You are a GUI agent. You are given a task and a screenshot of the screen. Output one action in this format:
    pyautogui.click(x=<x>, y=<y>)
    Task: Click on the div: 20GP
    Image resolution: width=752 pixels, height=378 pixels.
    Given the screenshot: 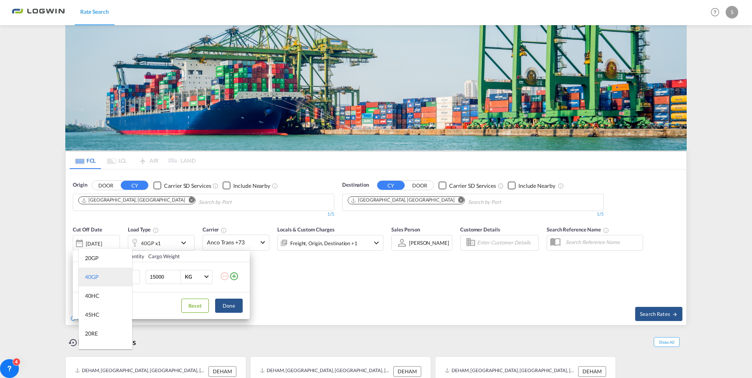 What is the action you would take?
    pyautogui.click(x=92, y=258)
    